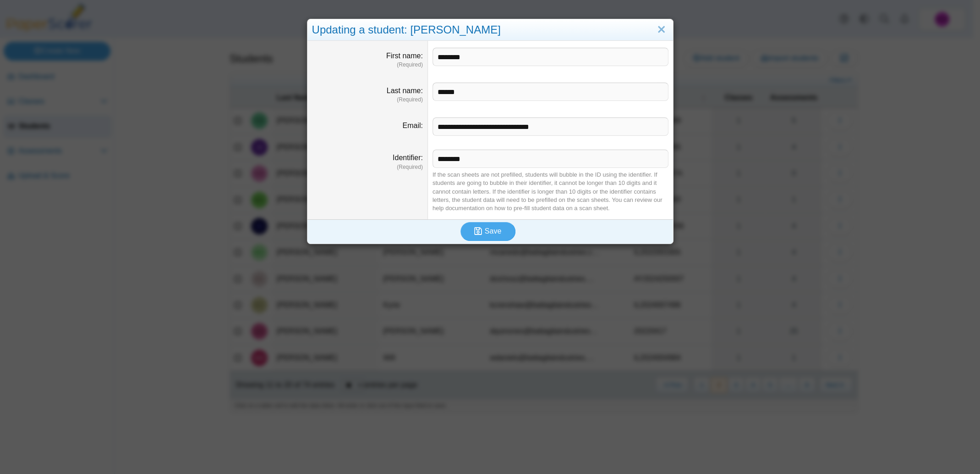  Describe the element at coordinates (404, 55) in the screenshot. I see `label: First name` at that location.